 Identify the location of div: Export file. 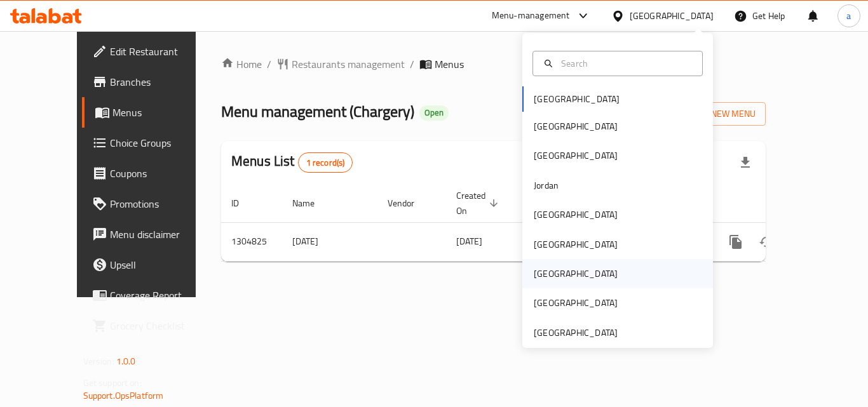
(746, 163).